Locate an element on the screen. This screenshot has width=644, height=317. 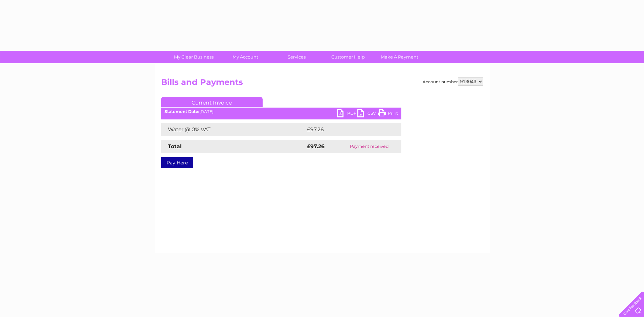
a: My Account is located at coordinates (245, 57).